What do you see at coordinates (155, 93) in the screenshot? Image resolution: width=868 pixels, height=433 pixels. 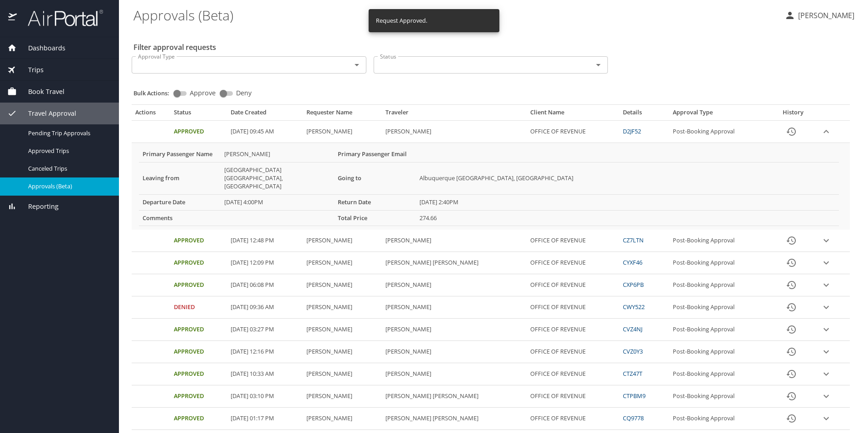 I see `p: Bulk Actions:` at bounding box center [155, 93].